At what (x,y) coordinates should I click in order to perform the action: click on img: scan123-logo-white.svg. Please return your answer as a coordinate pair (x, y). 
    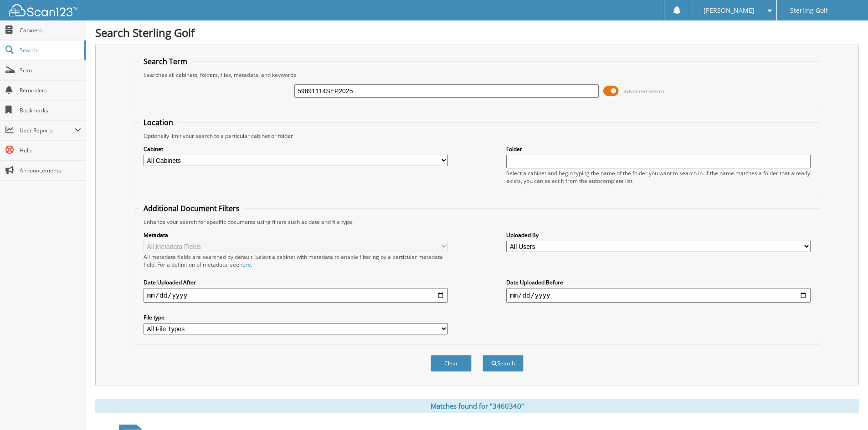
    Looking at the image, I should click on (44, 10).